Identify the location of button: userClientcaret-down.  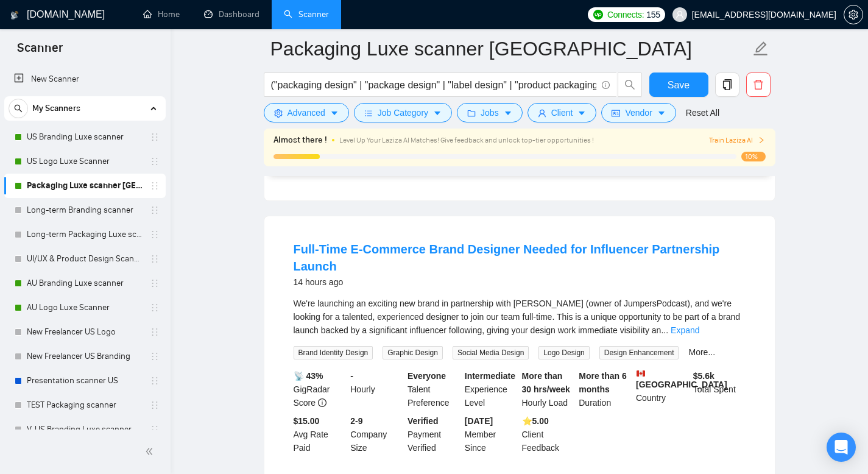
(562, 113).